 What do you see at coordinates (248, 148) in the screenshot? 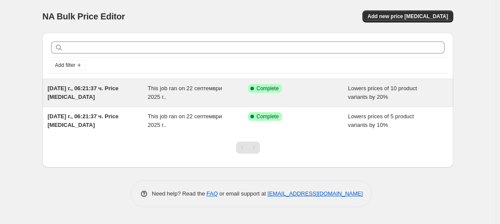
I see `nav: Pagination` at bounding box center [248, 148].